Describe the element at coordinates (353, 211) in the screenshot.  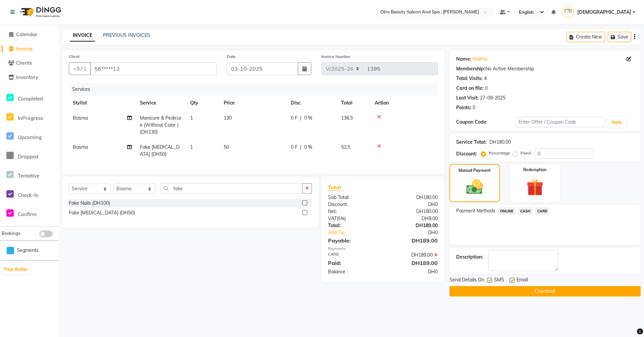
I see `div: Net:` at that location.